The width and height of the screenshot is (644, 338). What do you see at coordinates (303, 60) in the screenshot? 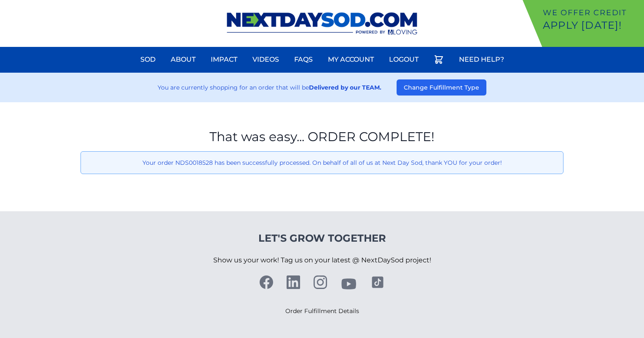
I see `a: FAQs` at bounding box center [303, 60].